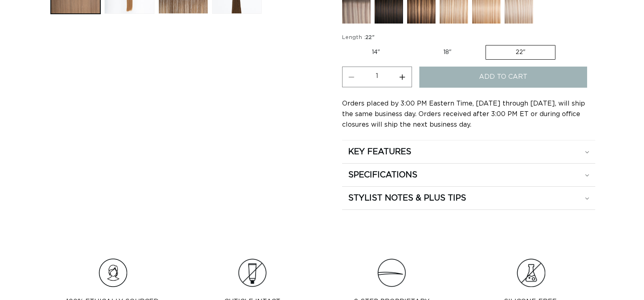  What do you see at coordinates (369, 37) in the screenshot?
I see `span: 22"` at bounding box center [369, 37].